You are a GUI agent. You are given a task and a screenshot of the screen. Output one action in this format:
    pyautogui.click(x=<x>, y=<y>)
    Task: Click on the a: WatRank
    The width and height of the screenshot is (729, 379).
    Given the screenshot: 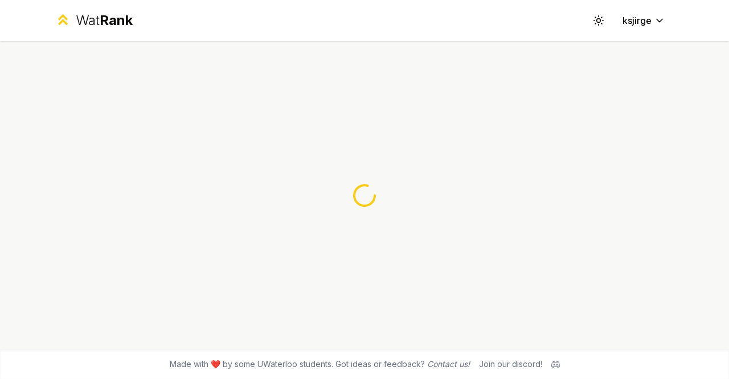 What is the action you would take?
    pyautogui.click(x=93, y=21)
    